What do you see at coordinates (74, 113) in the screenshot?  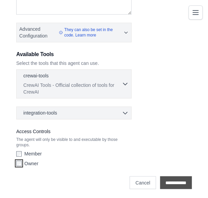 I see `button: integration-tools` at bounding box center [74, 113].